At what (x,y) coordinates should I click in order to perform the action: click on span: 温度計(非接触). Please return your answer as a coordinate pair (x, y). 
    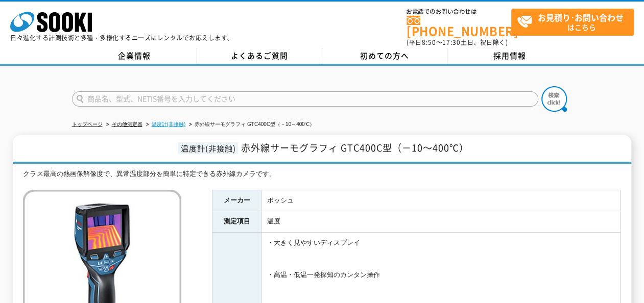
    Looking at the image, I should click on (208, 148).